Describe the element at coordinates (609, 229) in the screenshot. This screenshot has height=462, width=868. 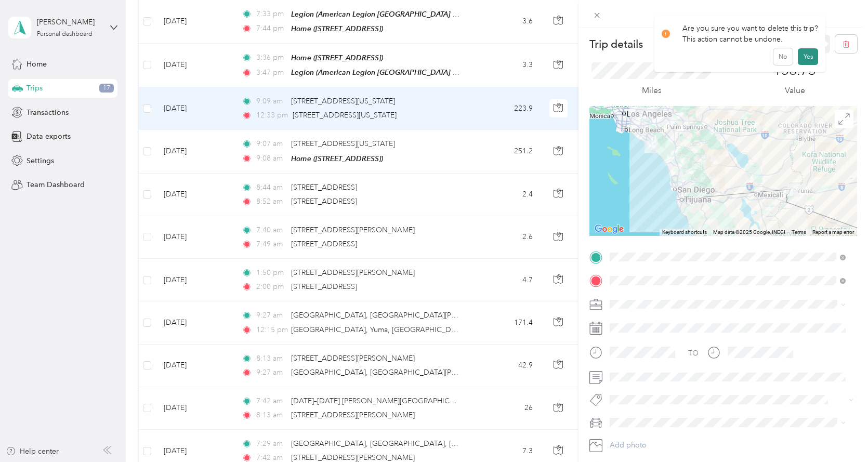
I see `a: Open this area in Google Maps (opens a new window)` at that location.